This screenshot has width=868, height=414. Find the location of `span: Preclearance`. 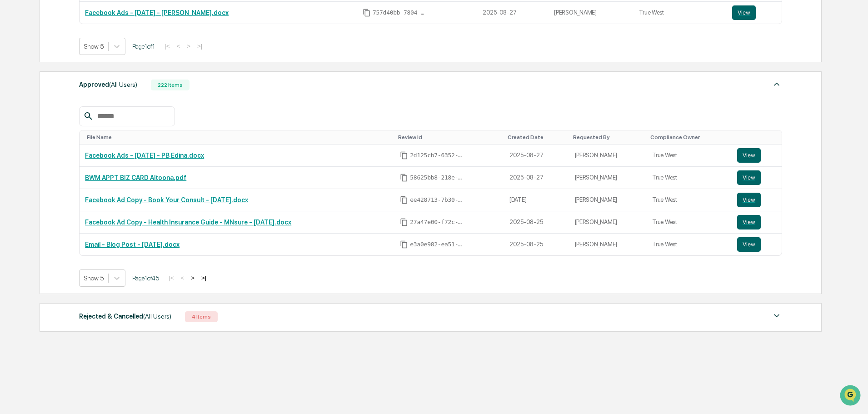

span: Preclearance is located at coordinates (38, 119).